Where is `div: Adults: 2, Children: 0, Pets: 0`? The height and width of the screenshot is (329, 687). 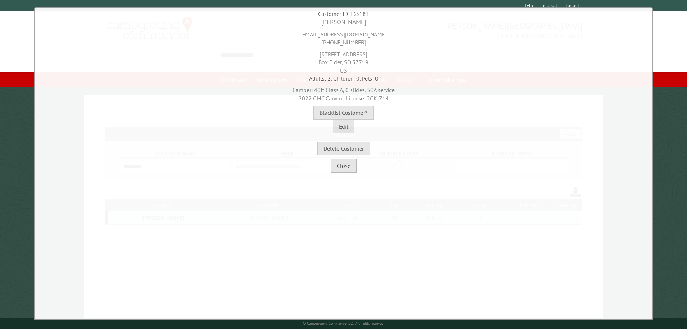
div: Adults: 2, Children: 0, Pets: 0 is located at coordinates (343, 78).